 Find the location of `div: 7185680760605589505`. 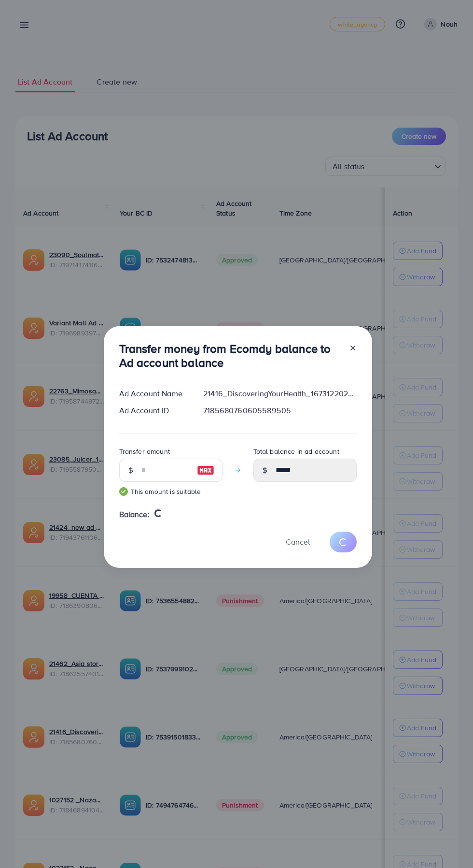

div: 7185680760605589505 is located at coordinates (280, 410).